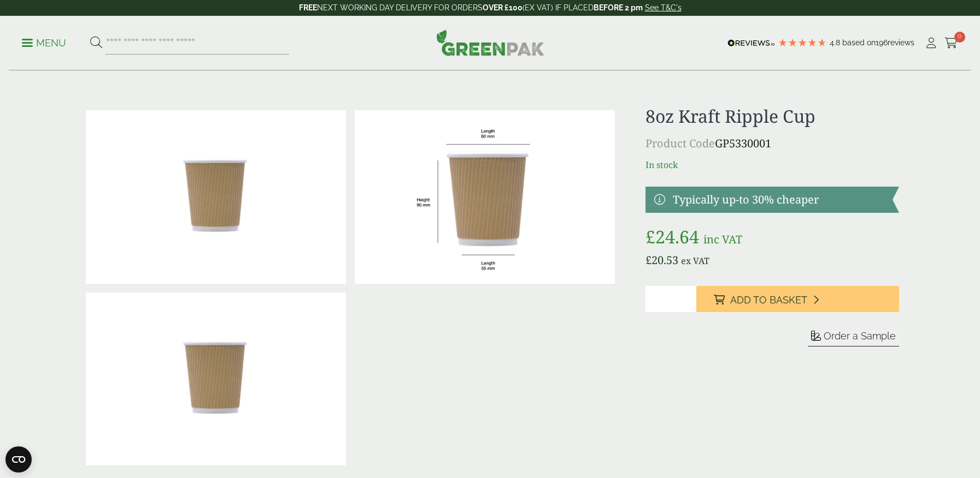 The width and height of the screenshot is (980, 478). What do you see at coordinates (43, 43) in the screenshot?
I see `p: Menu` at bounding box center [43, 43].